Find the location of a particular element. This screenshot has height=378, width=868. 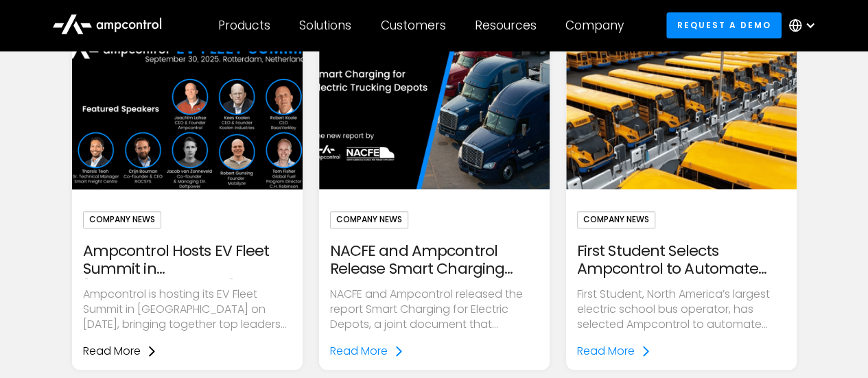

div: NACFE and Ampcontrol Release Smart Charging Report for Electric Truck Depots is located at coordinates (434, 261).